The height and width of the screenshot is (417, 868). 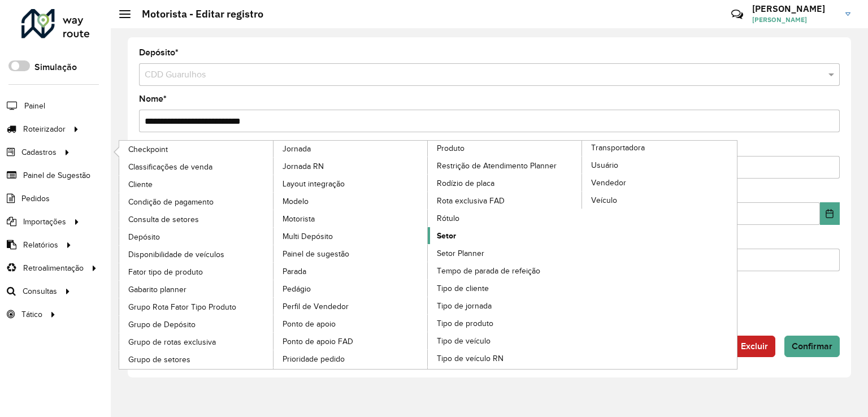 What do you see at coordinates (41, 244) in the screenshot?
I see `span: Relatórios` at bounding box center [41, 244].